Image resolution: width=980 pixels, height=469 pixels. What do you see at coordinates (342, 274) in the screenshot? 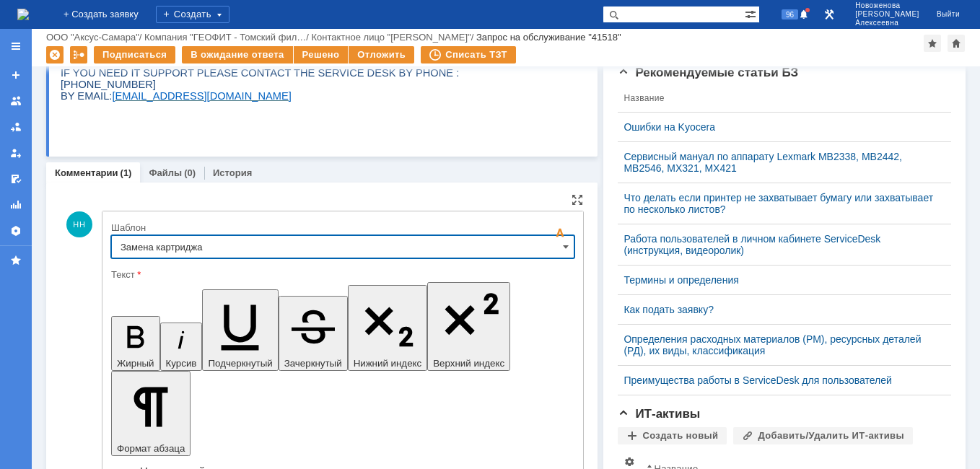
I see `div: Текст` at bounding box center [342, 274].